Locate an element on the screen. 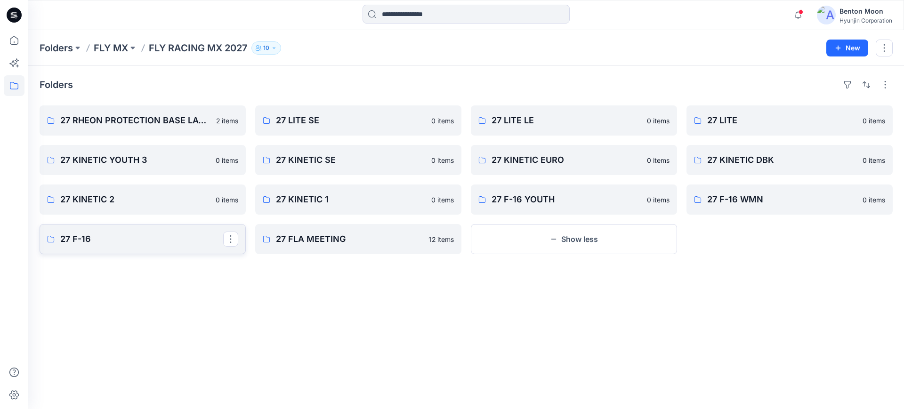 The width and height of the screenshot is (904, 409). h4: Folders is located at coordinates (56, 85).